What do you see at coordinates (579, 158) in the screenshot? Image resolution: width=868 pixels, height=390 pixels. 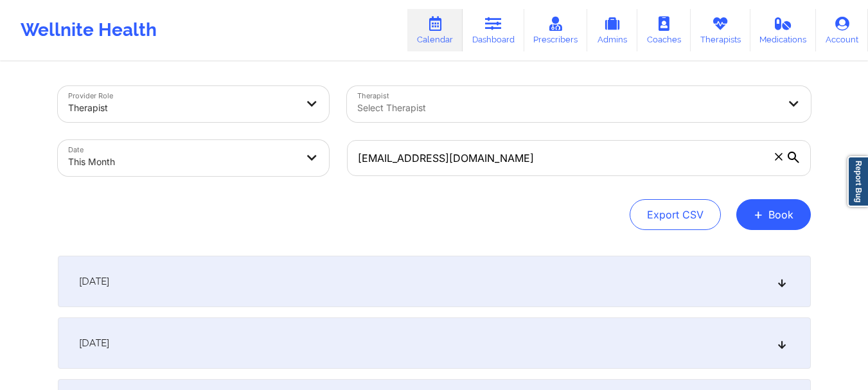 I see `input: Search by patient email` at bounding box center [579, 158].